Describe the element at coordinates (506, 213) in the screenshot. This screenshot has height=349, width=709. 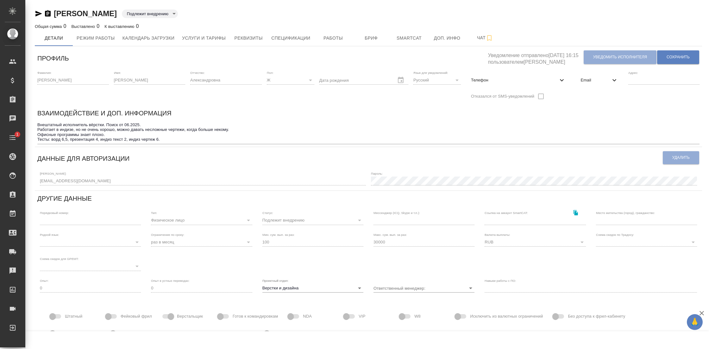
I see `label: Ссылка на аккаунт SmartCAT:` at that location.